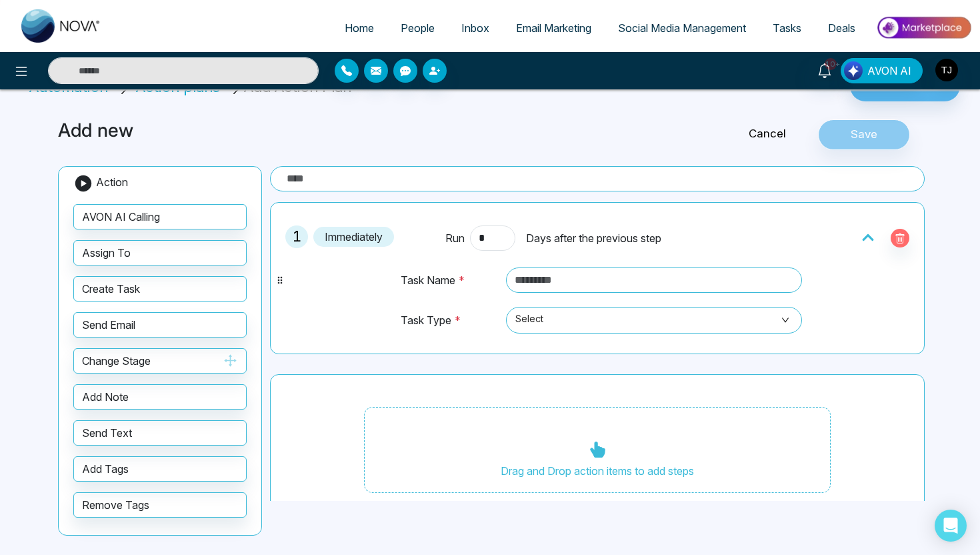 This screenshot has width=980, height=555. What do you see at coordinates (160, 360) in the screenshot?
I see `button: Change Stage` at bounding box center [160, 360].